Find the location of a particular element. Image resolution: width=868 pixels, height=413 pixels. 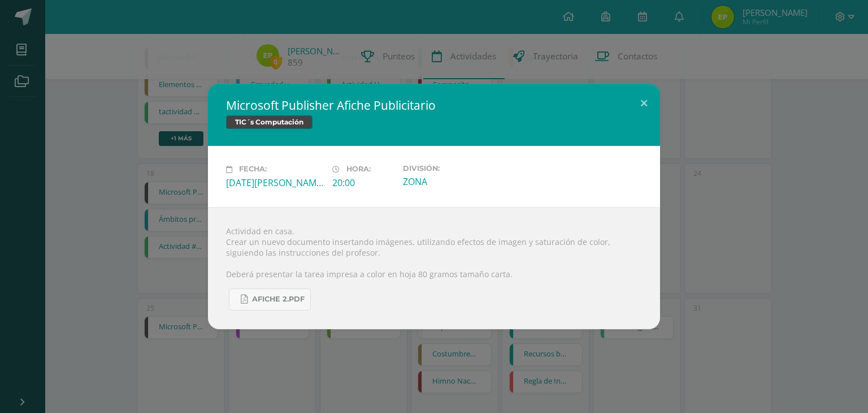

div: ZONA is located at coordinates (452, 182).